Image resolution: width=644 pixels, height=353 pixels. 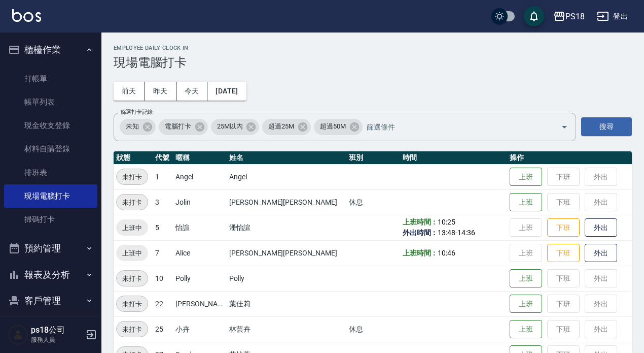 I want to click on div: 未知, so click(x=138, y=127).